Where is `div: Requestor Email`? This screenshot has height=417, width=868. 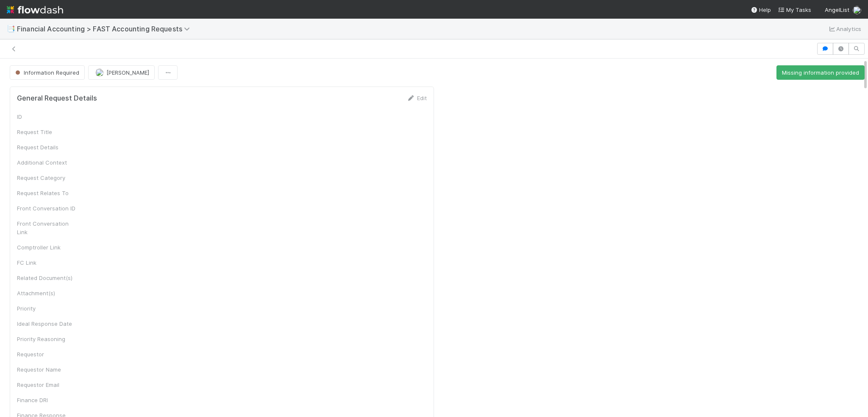
div: Requestor Email is located at coordinates (49, 385).